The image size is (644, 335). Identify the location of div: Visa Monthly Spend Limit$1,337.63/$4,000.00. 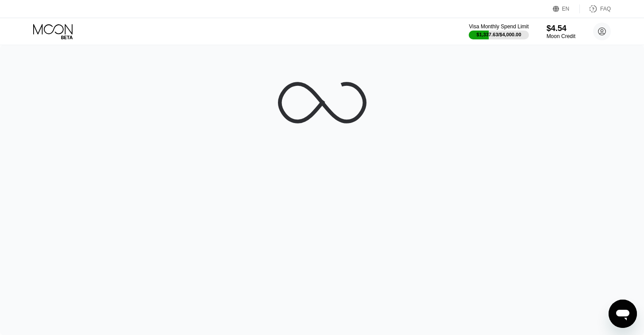
(499, 31).